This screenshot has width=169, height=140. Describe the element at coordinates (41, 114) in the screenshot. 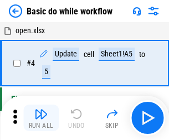

I see `img: Run All` at that location.